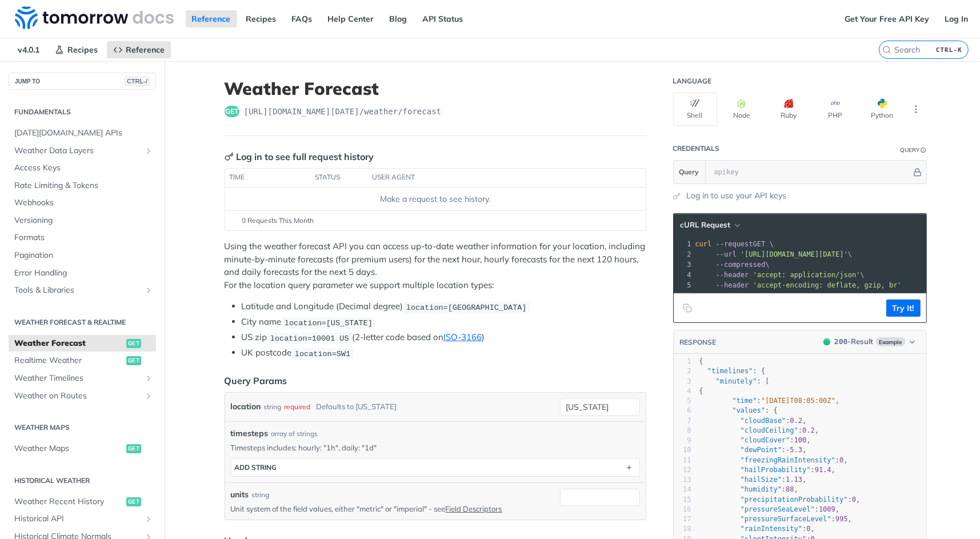  Describe the element at coordinates (82, 290) in the screenshot. I see `a: Tools & LibrariesShow subpages for Tools & Libraries` at that location.